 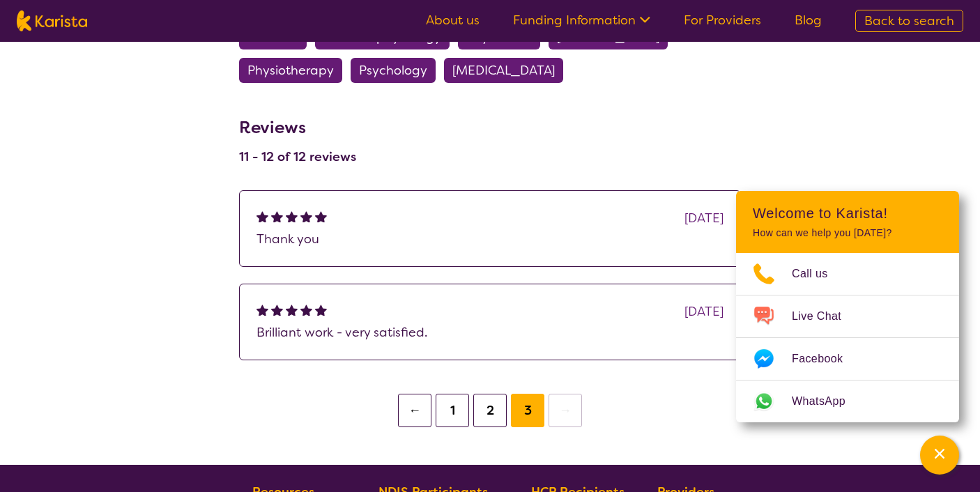 I want to click on a: Physiotherapy, so click(x=295, y=70).